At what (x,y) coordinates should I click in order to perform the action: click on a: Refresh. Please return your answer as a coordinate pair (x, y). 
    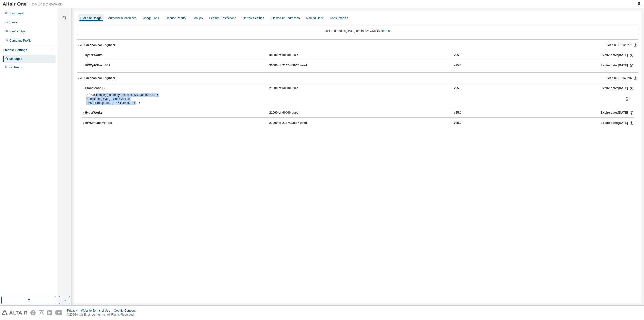
    Looking at the image, I should click on (387, 31).